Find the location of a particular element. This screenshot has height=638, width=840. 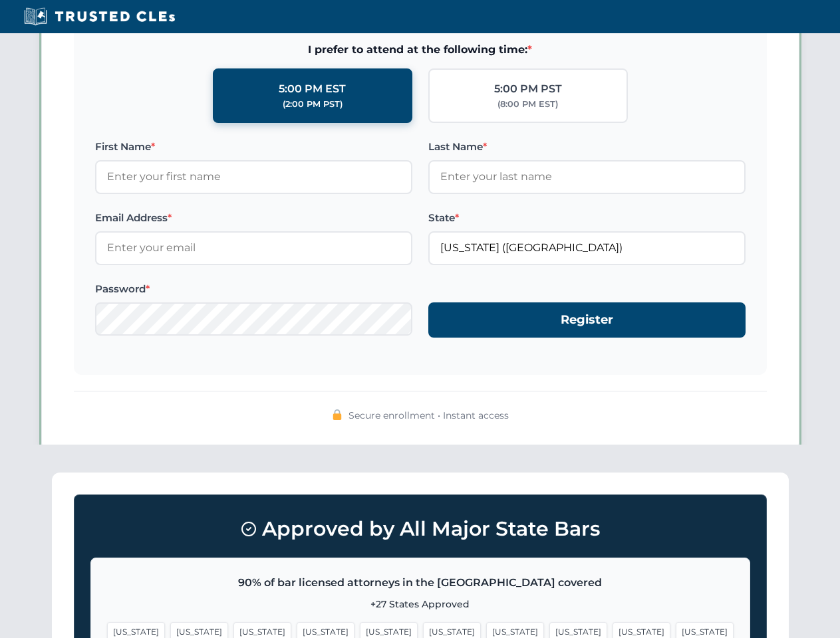

label: Password is located at coordinates (254, 289).